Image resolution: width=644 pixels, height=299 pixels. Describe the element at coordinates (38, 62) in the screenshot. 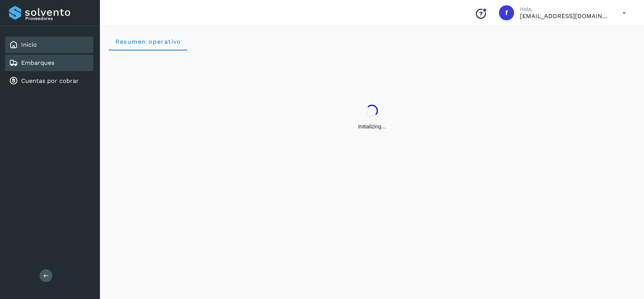

I see `a: Embarques` at that location.